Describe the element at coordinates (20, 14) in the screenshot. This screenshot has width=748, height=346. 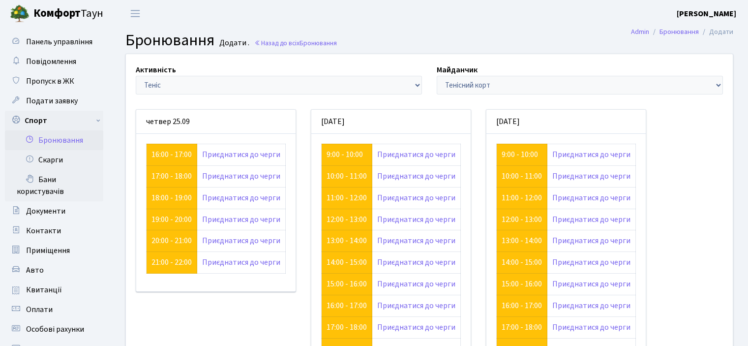
I see `img: logo.png` at that location.